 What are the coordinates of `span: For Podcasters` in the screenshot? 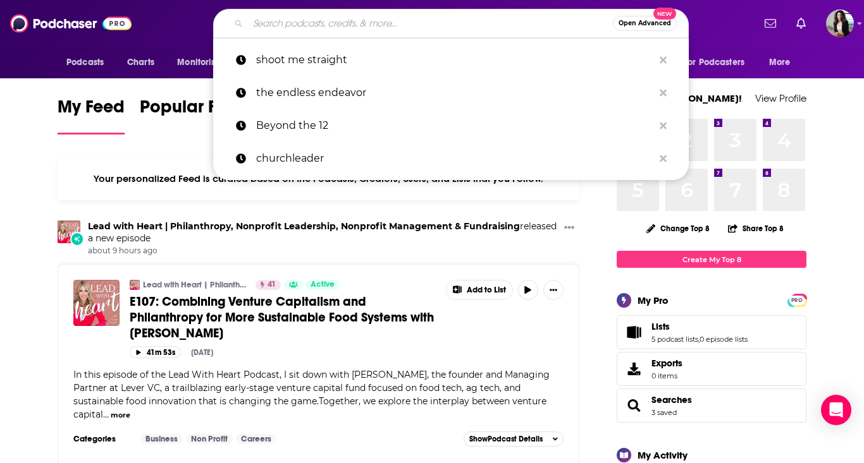 It's located at (714, 63).